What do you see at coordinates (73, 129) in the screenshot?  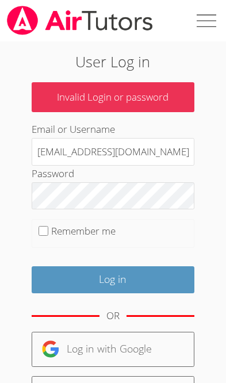 I see `label: Email or Username` at bounding box center [73, 129].